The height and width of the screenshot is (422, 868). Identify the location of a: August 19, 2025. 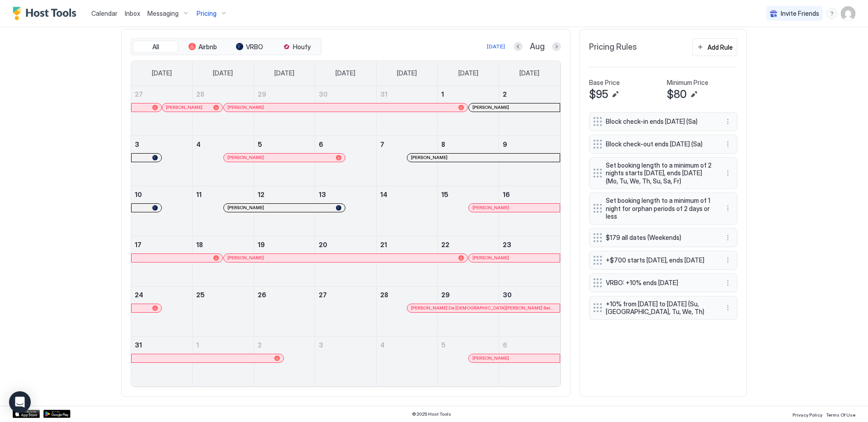
(284, 244).